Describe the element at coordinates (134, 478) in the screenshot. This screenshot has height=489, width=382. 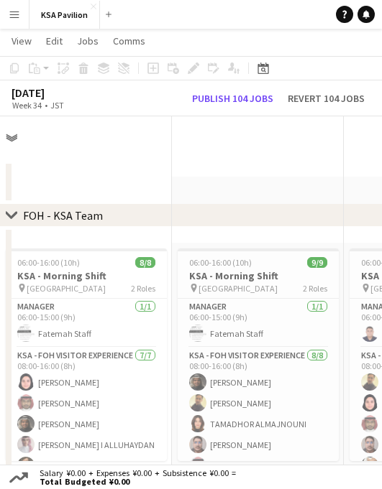
I see `div: Salary ¥0.00 + Expenses ¥0.00 + Subsistence ¥0.00 =` at that location.